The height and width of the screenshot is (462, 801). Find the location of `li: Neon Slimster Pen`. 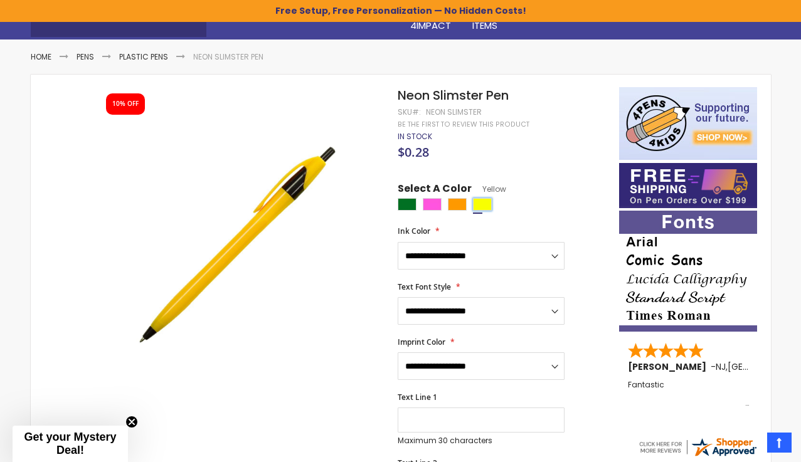

li: Neon Slimster Pen is located at coordinates (228, 57).